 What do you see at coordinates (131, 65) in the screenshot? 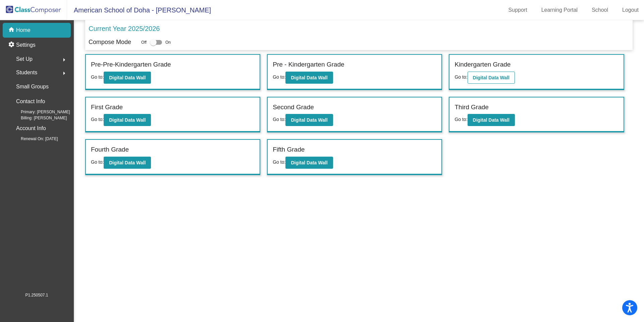
I see `label: Pre-Pre-Kindergarten Grade` at bounding box center [131, 65].